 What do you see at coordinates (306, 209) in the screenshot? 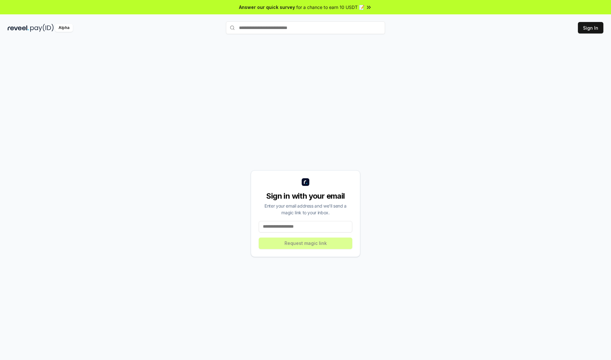
I see `div: Enter your email address and we’ll send a magic link to your inbox.` at bounding box center [306, 209].